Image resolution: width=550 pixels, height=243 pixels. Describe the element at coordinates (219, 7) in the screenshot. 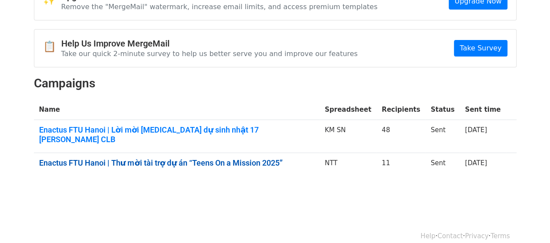

I see `p: Remove the "MergeMail" watermark, increase email limits, and access premium templates` at that location.